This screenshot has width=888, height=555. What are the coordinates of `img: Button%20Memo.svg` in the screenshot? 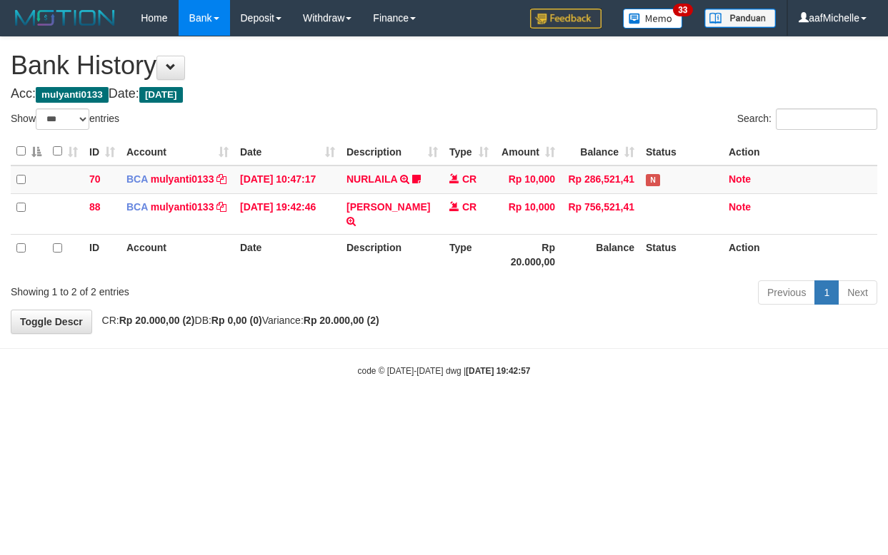 It's located at (653, 19).